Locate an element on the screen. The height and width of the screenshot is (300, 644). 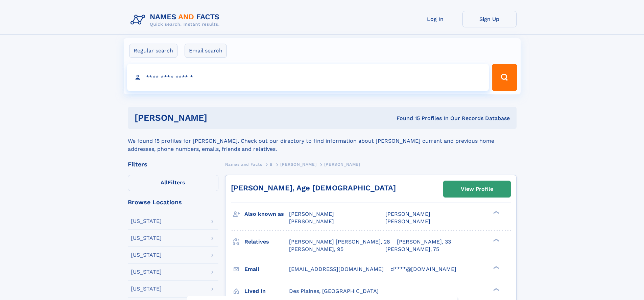
div: Browse Locations is located at coordinates (173, 202).